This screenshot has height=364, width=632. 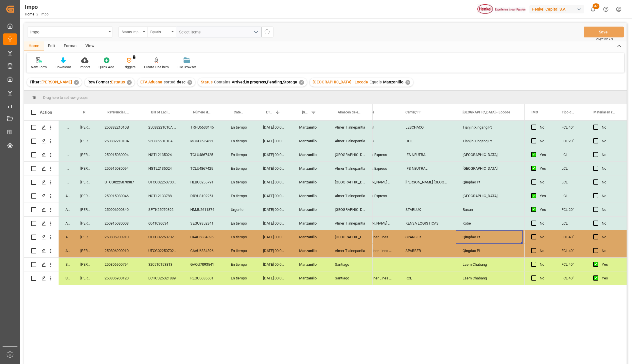 What do you see at coordinates (489, 210) in the screenshot?
I see `div: Busan` at bounding box center [489, 210].